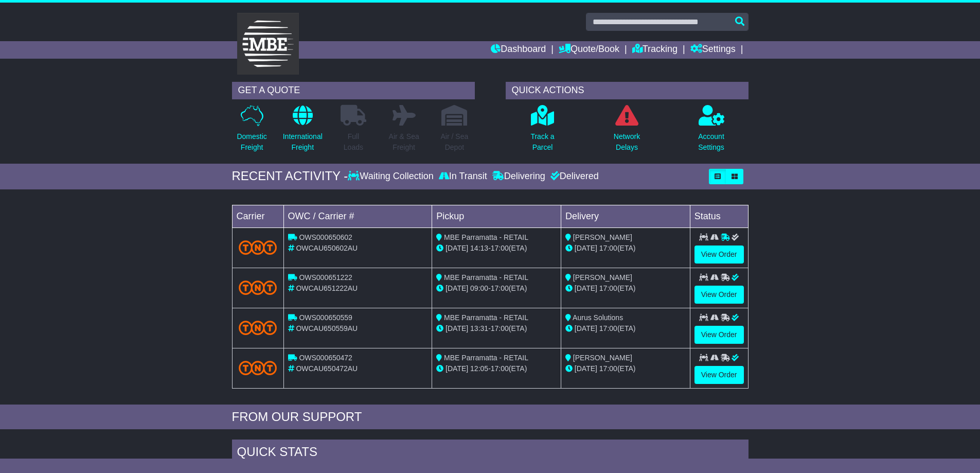 Image resolution: width=980 pixels, height=473 pixels. Describe the element at coordinates (519, 177) in the screenshot. I see `div: Delivering` at that location.